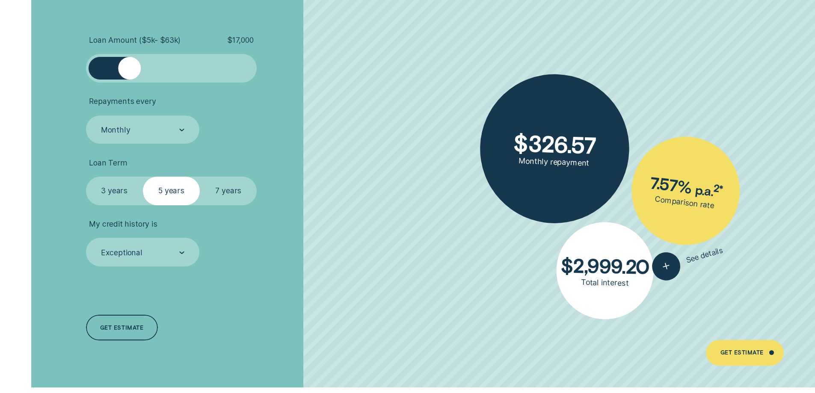  I want to click on div: Monthly, so click(115, 130).